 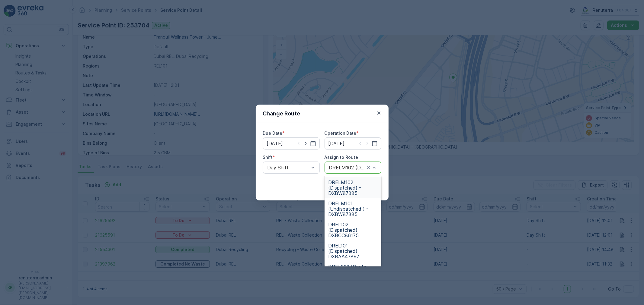 I want to click on span: DRELM101 (Undispatched ) - DXBW87385, so click(x=353, y=209).